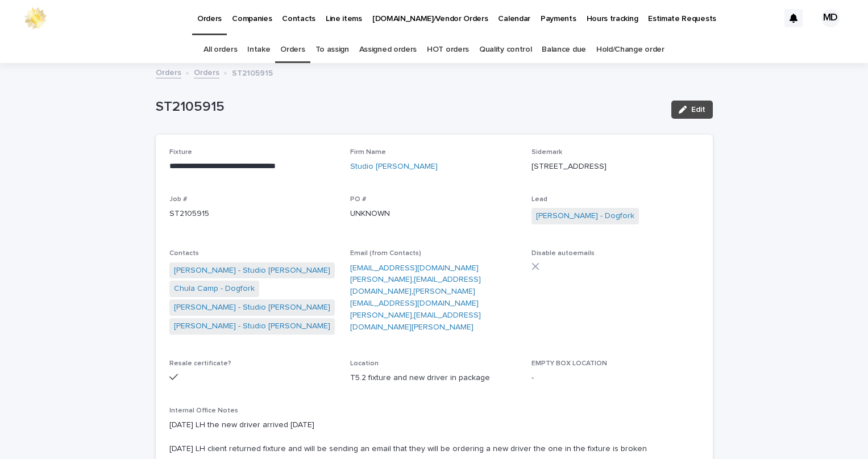 Image resolution: width=868 pixels, height=459 pixels. What do you see at coordinates (569, 364) in the screenshot?
I see `span: EMPTY BOX LOCATION` at bounding box center [569, 364].